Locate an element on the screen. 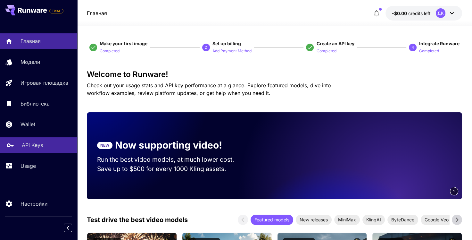 The height and width of the screenshot is (240, 472). div: KlingAI is located at coordinates (374, 219).